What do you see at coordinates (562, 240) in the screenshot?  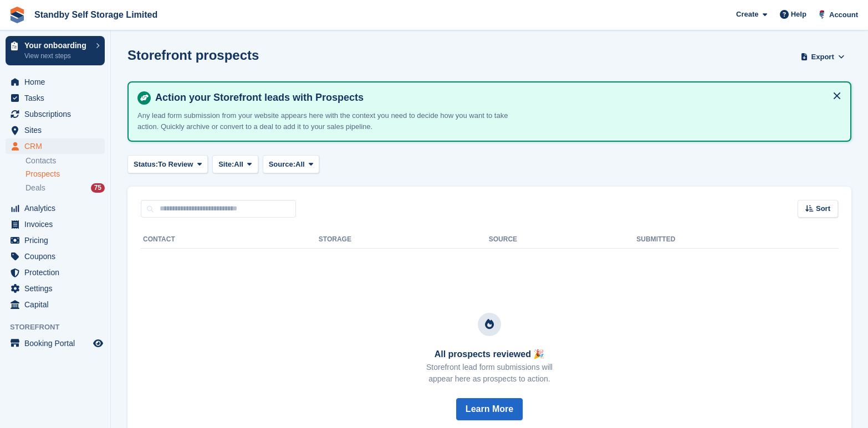 I see `th: Source` at bounding box center [562, 240].